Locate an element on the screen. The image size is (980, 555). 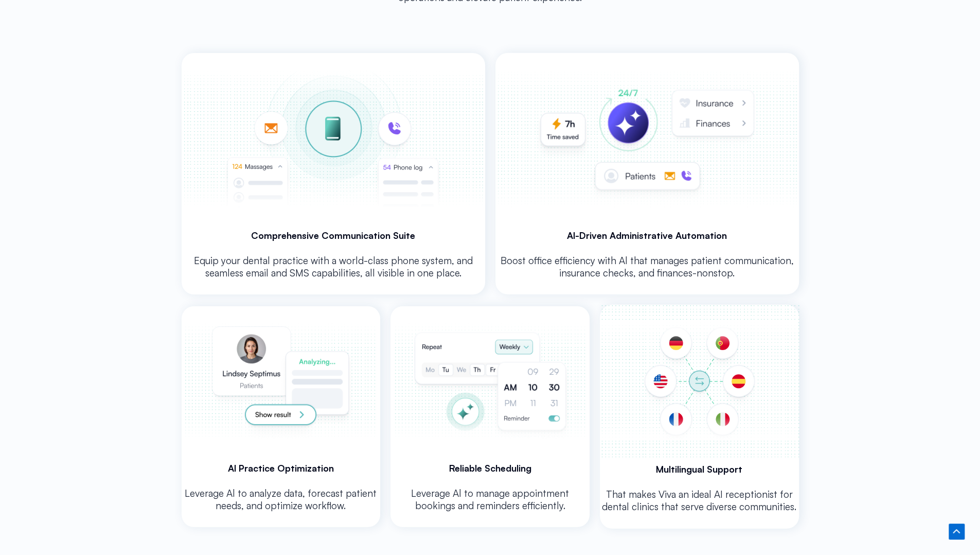
h3: Multilingual Support is located at coordinates (699, 469).